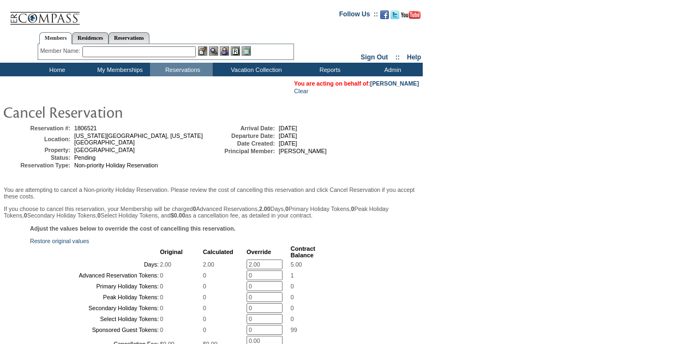  Describe the element at coordinates (90, 38) in the screenshot. I see `a: Residences` at that location.